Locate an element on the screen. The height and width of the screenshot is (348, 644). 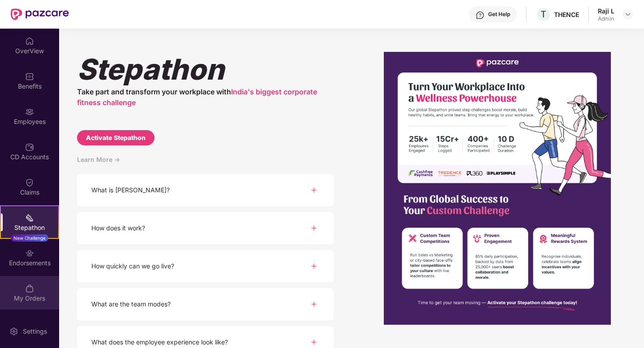
img: svg+xml;base64,PHN2ZyBpZD0iTXlfT3JkZXJzIiBkYXRhLW5hbWU9Ik15IE9yZGVycyIgeG1sbnM9Imh0dHA6Ly93d3cudz... is located at coordinates (29, 289).